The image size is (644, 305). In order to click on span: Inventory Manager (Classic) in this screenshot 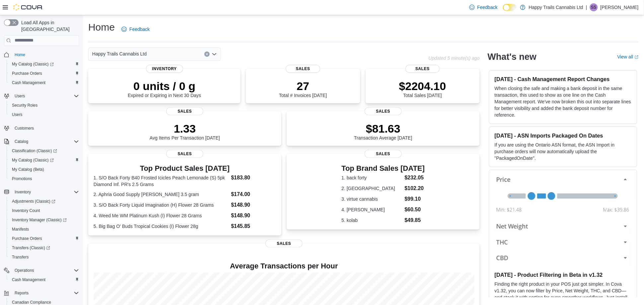, I will do `click(44, 220)`.